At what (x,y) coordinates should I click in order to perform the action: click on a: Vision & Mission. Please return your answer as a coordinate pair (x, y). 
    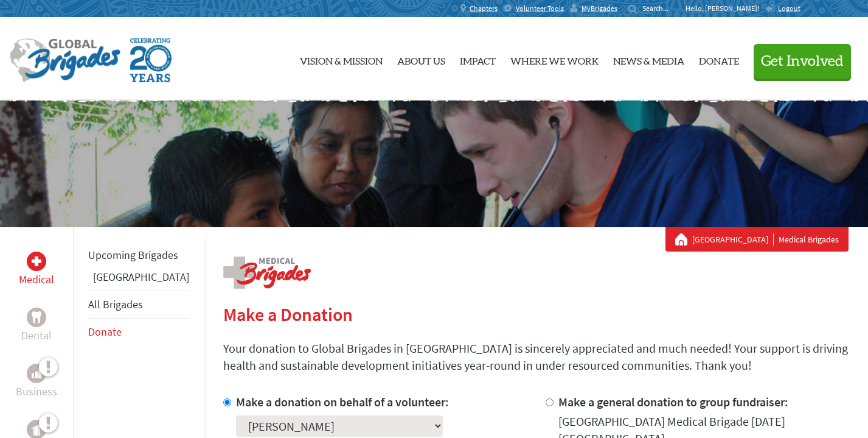
    Looking at the image, I should click on (342, 59).